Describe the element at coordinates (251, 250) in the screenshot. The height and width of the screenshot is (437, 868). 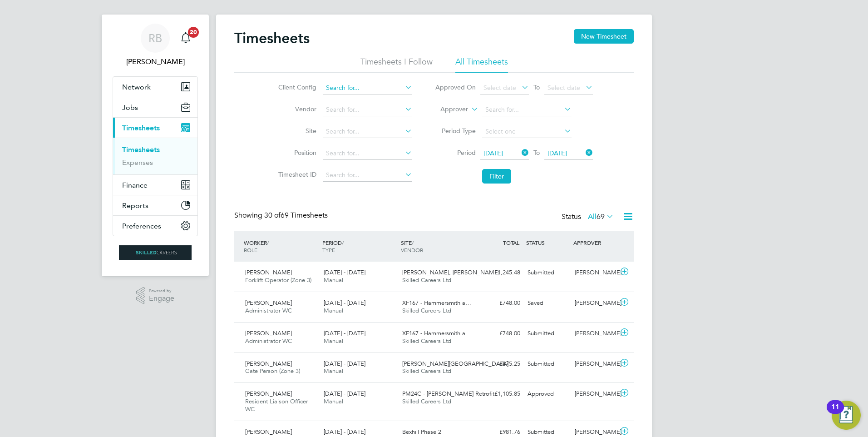
I see `span: ROLE` at that location.